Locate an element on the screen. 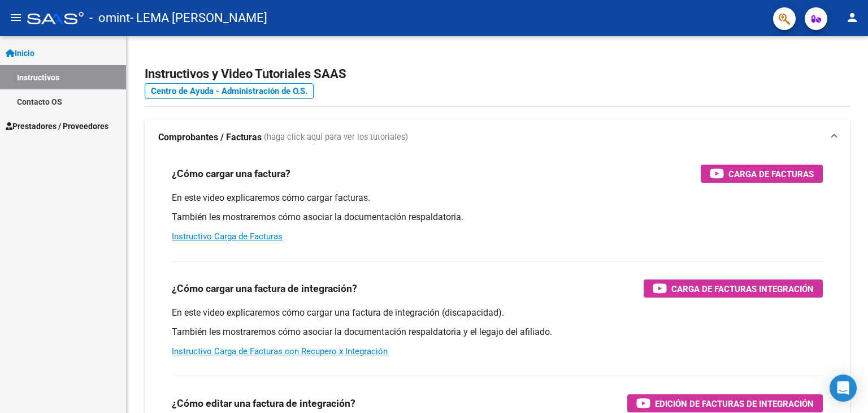 The height and width of the screenshot is (413, 868). p: En este video explicaremos cómo cargar facturas. is located at coordinates (497, 198).